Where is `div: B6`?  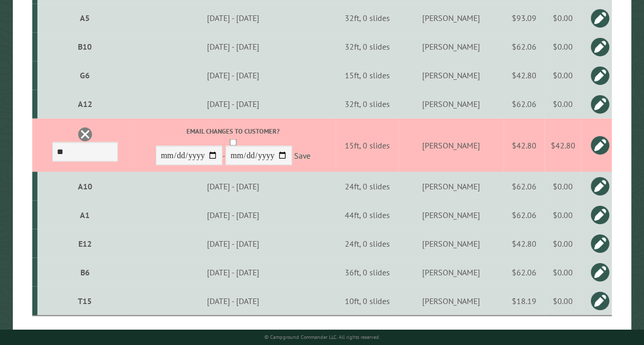 div: B6 is located at coordinates (85, 272).